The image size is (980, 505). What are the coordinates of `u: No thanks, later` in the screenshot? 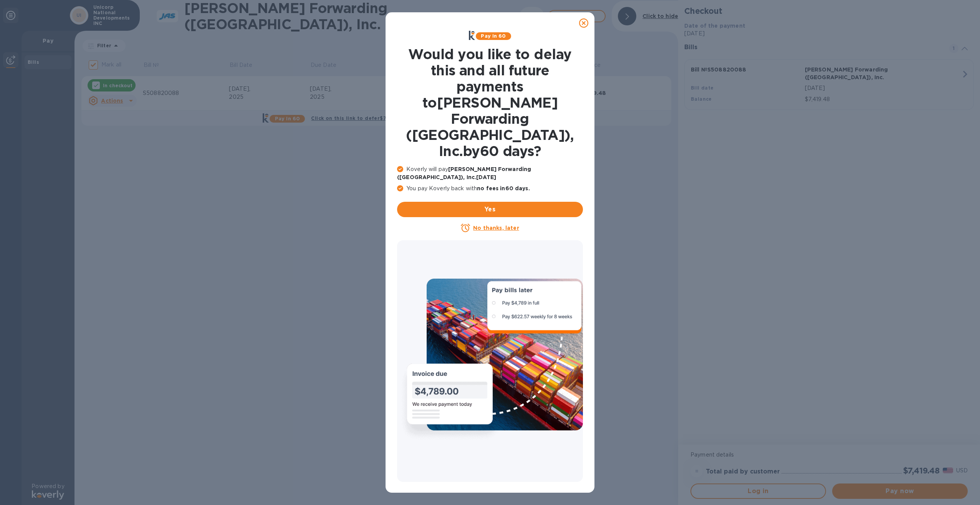 It's located at (496, 228).